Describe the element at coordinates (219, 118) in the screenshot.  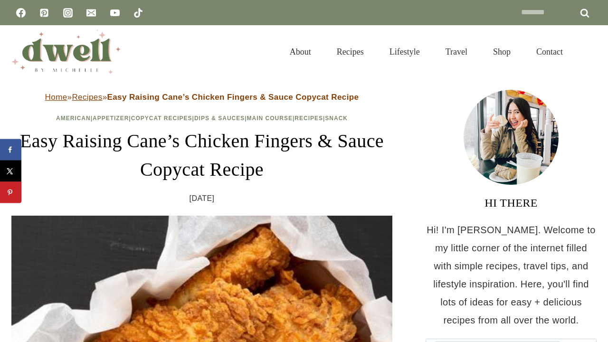
I see `a: Dips & Sauces` at that location.